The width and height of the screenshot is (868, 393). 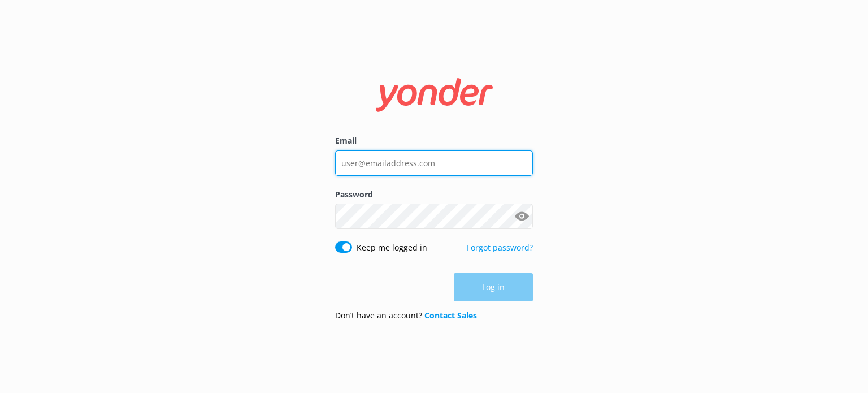 What do you see at coordinates (434, 195) in the screenshot?
I see `label: Password` at bounding box center [434, 195].